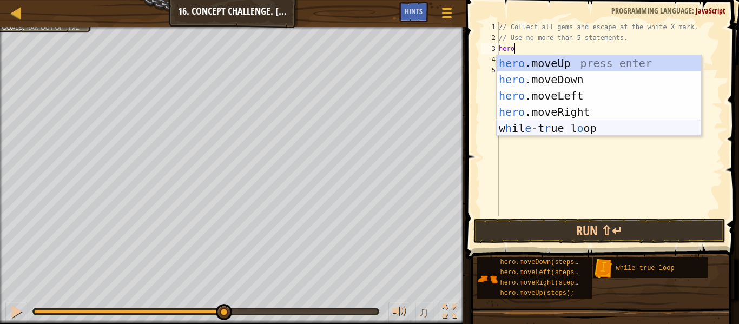  Describe the element at coordinates (16, 313) in the screenshot. I see `button: Ctrl + P: Pause` at that location.